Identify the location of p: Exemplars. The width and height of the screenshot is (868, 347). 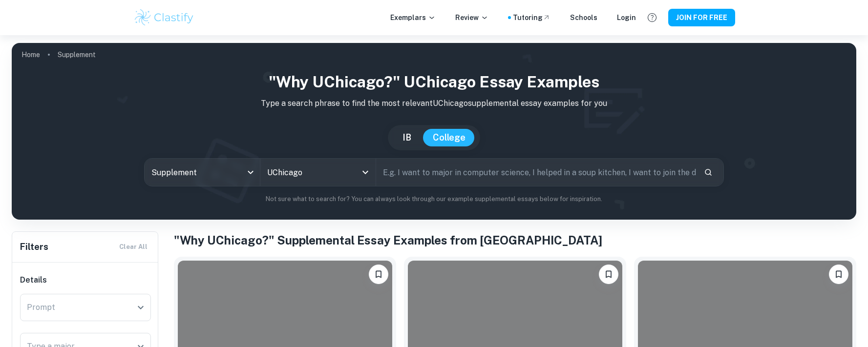
(413, 18).